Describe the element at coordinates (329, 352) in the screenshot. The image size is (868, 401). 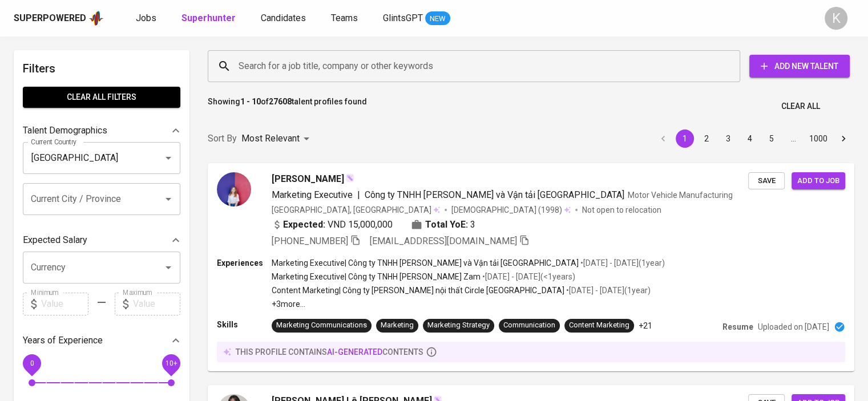
I see `p: this profile contains contents` at that location.